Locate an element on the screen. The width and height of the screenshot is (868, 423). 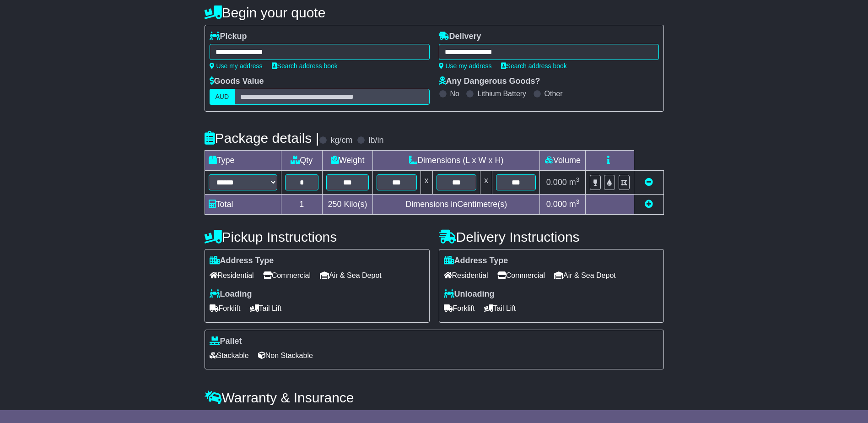
label: Goods Value is located at coordinates (236, 82).